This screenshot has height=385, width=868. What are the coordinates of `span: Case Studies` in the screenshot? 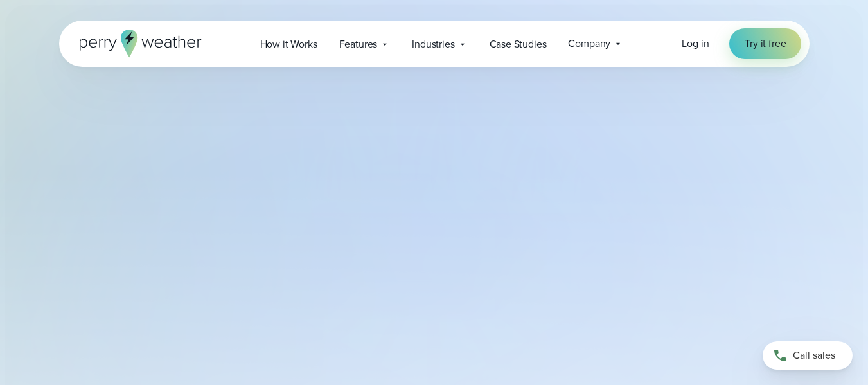 It's located at (518, 45).